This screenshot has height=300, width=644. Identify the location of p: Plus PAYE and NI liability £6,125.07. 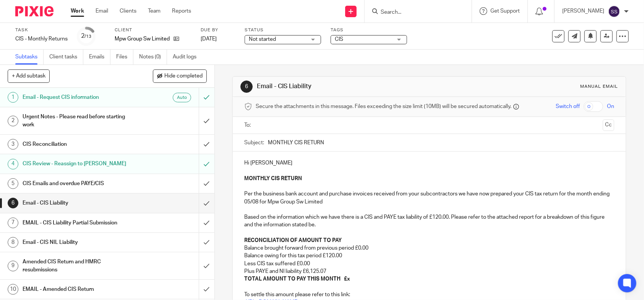
(429, 272).